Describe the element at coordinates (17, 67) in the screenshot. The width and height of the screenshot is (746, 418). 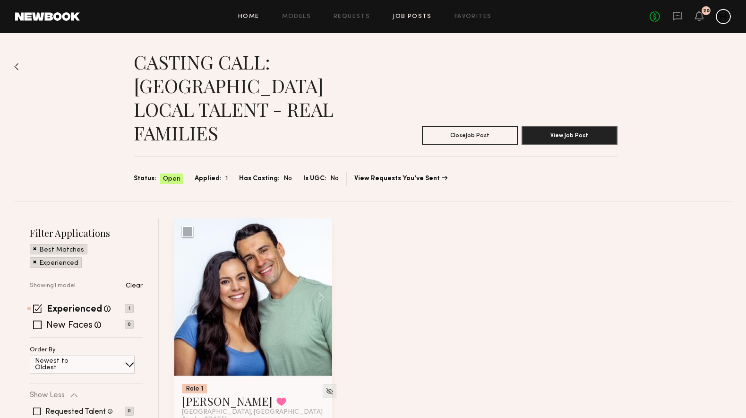
I see `img: Back to previous page` at that location.